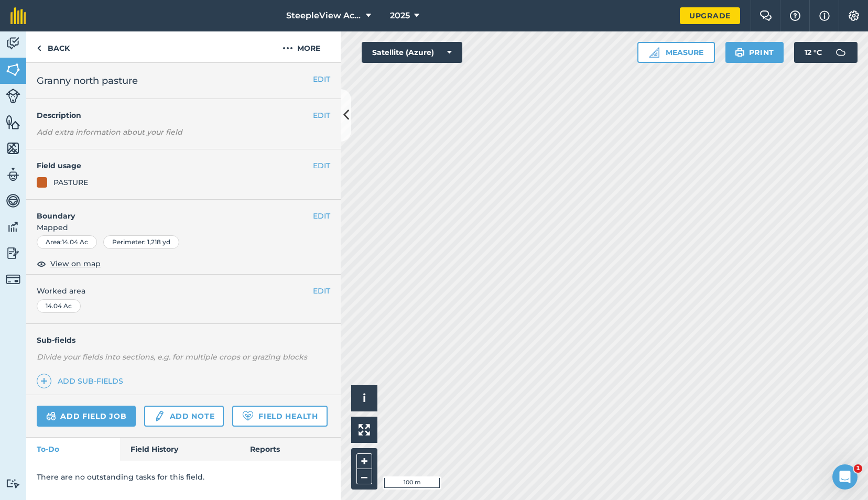  Describe the element at coordinates (59, 306) in the screenshot. I see `div: 14.04 Ac` at that location.